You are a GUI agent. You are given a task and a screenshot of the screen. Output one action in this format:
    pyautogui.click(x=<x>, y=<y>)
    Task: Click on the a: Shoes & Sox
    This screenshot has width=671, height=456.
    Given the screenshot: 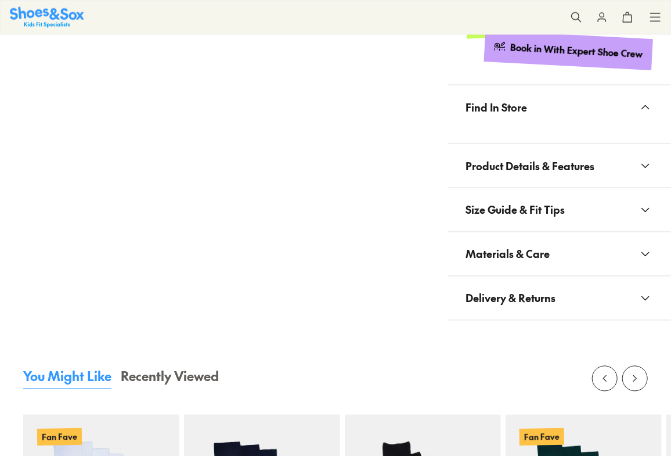 What is the action you would take?
    pyautogui.click(x=47, y=17)
    